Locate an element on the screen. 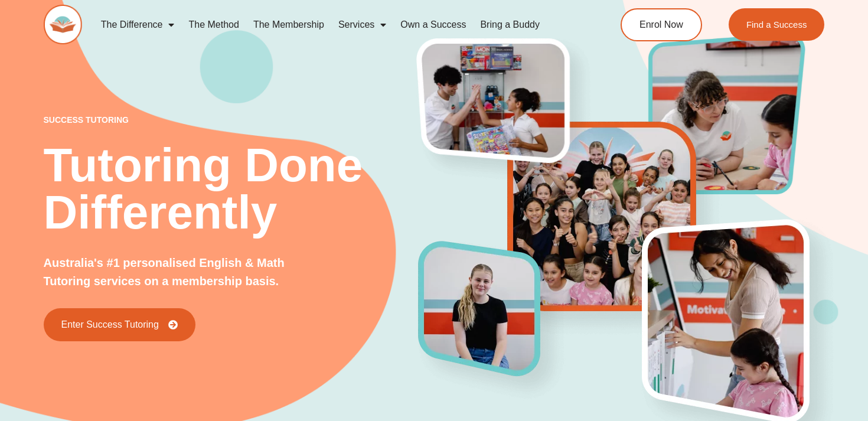 Image resolution: width=868 pixels, height=421 pixels. span: Find a Success is located at coordinates (776, 24).